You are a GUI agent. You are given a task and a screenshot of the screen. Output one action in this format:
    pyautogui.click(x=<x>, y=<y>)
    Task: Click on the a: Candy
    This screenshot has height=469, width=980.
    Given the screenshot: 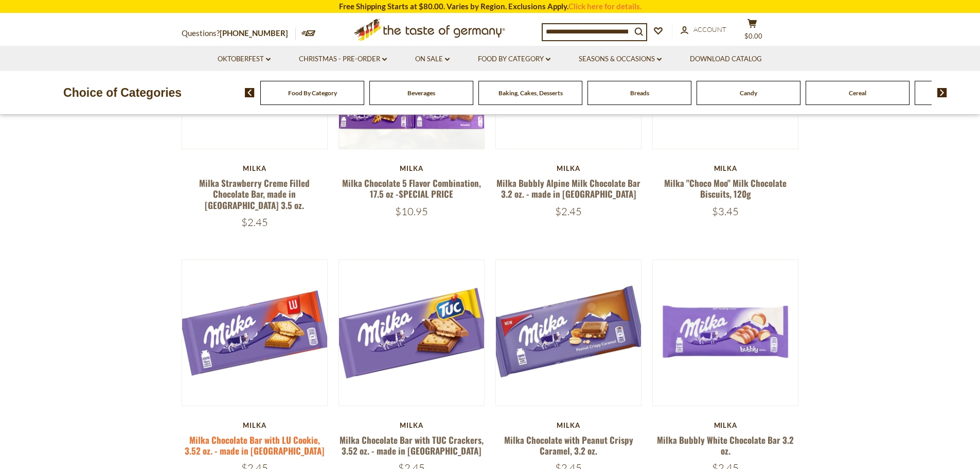 What is the action you would take?
    pyautogui.click(x=749, y=93)
    